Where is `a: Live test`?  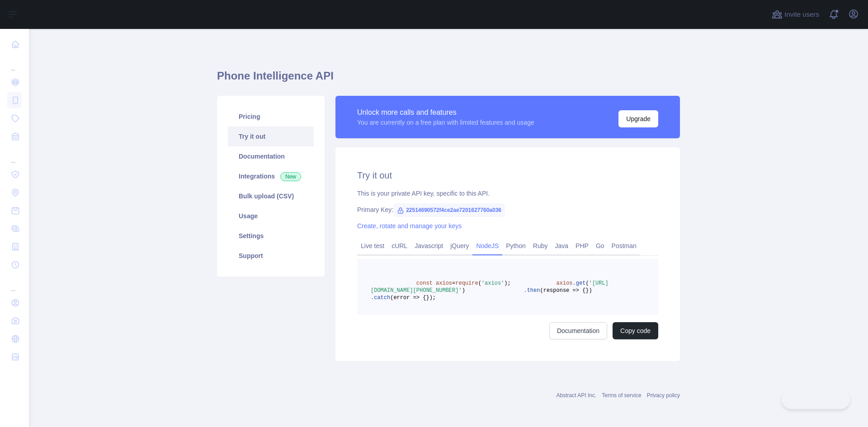 a: Live test is located at coordinates (373, 246).